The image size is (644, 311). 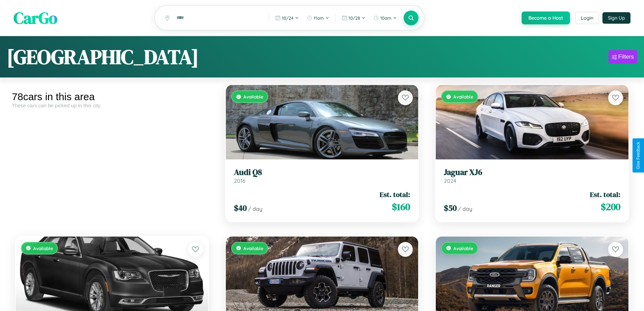 I want to click on button: Become a Host, so click(x=546, y=18).